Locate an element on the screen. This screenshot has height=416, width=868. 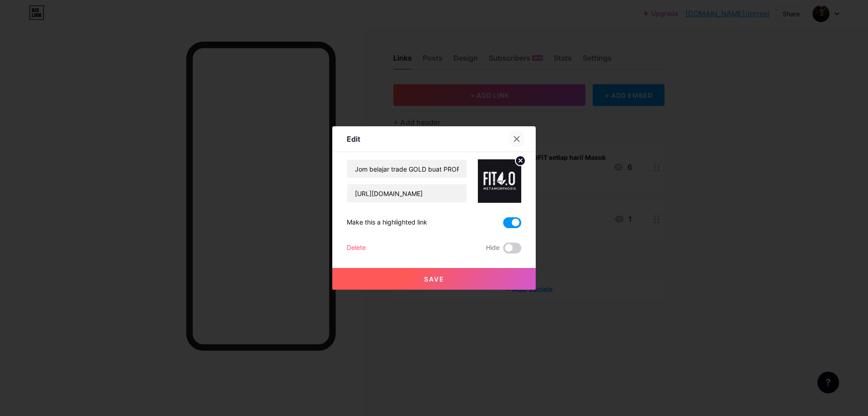
span: Hide is located at coordinates (493, 248).